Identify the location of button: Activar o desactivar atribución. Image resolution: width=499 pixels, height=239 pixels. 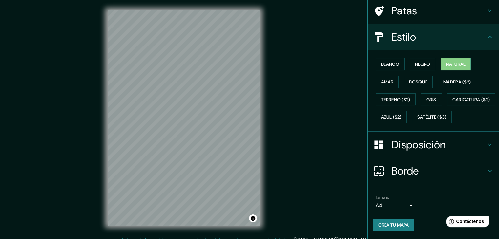
(253, 219).